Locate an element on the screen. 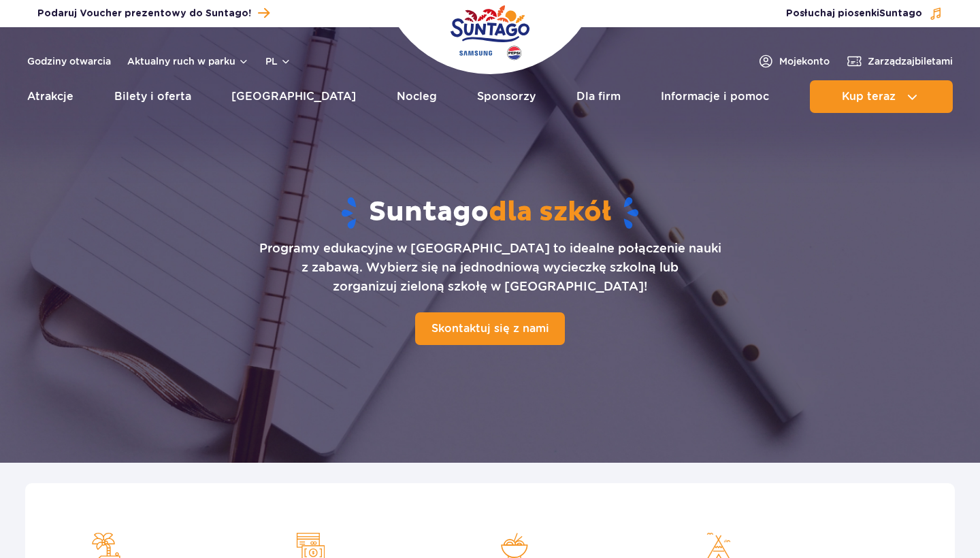  a: Sponsorzy is located at coordinates (506, 97).